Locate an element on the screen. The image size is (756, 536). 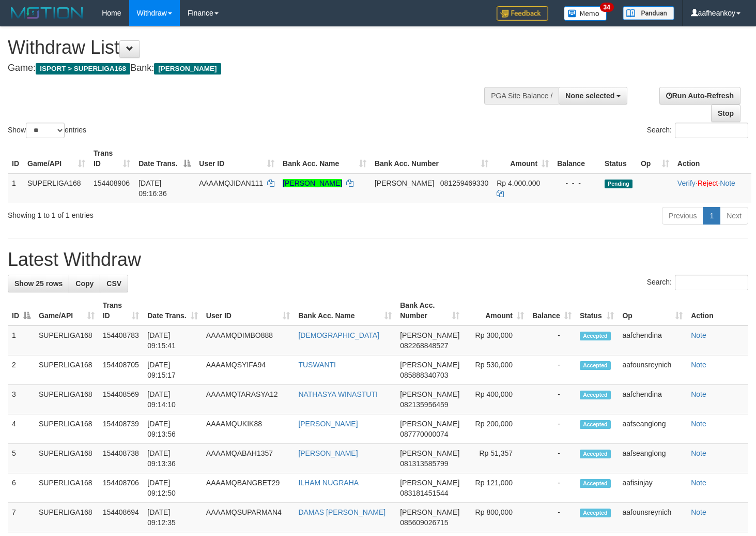
td: 154408705 is located at coordinates (121, 370).